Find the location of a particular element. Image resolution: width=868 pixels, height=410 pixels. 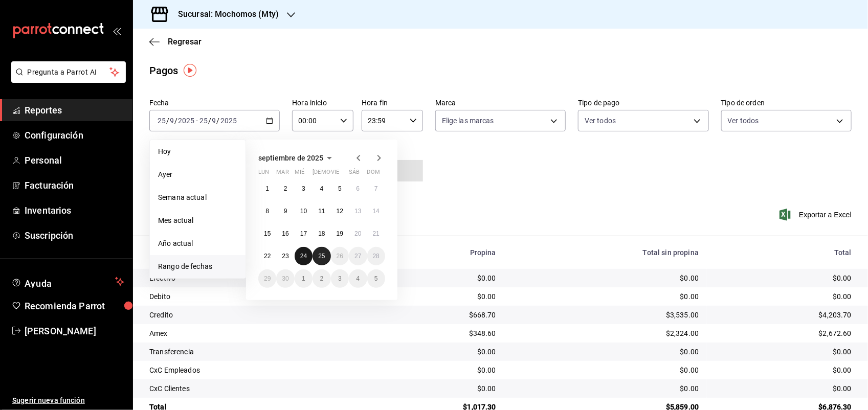

button: septiembre de 2025 is located at coordinates (297, 158).